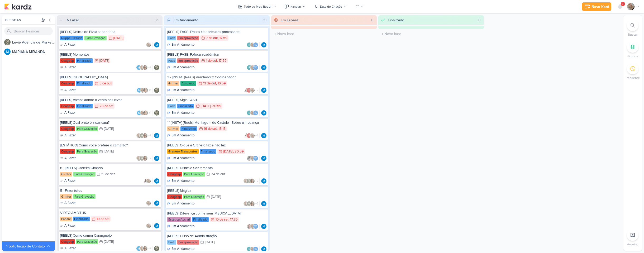  Describe the element at coordinates (66, 219) in the screenshot. I see `div: Parlare` at that location.